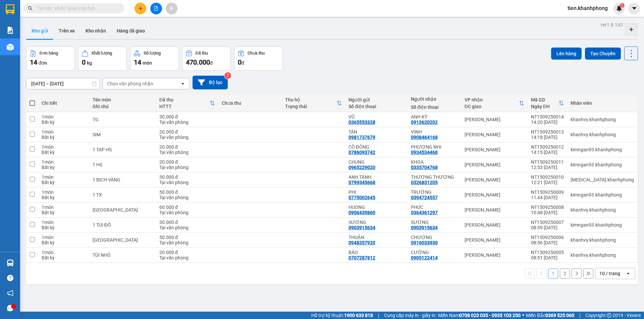 Image resolution: width=644 pixels, height=319 pixels. I want to click on button: Số lượng14món, so click(154, 58).